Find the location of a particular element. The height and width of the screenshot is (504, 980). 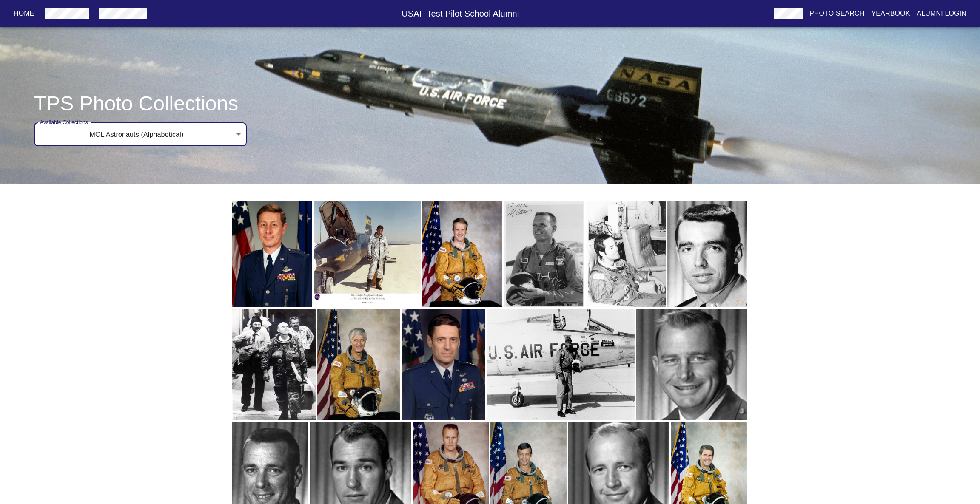

div: MOL Astronauts (Alphabetical) is located at coordinates (141, 135).